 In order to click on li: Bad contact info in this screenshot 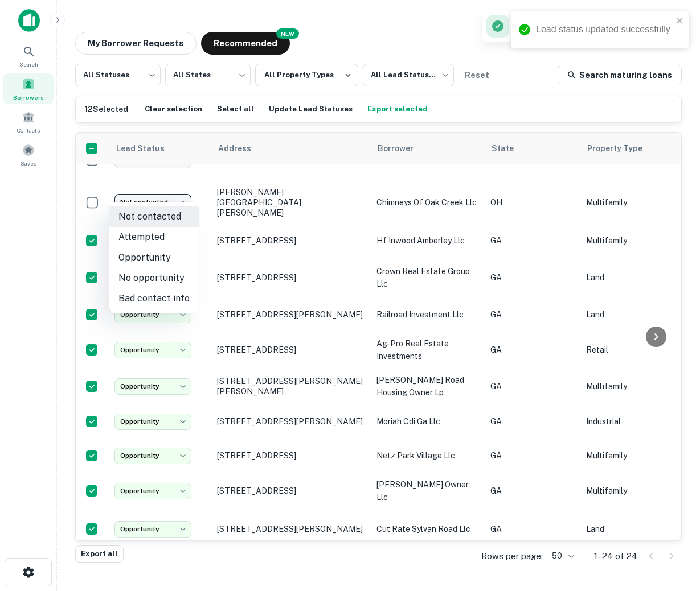, I will do `click(154, 298)`.